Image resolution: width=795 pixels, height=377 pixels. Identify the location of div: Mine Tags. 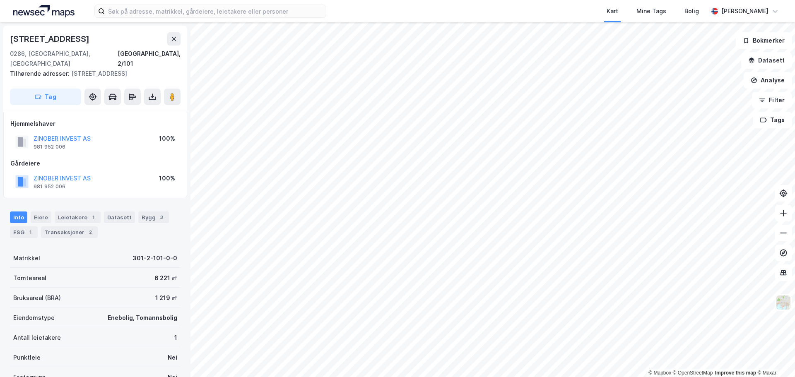
(651, 11).